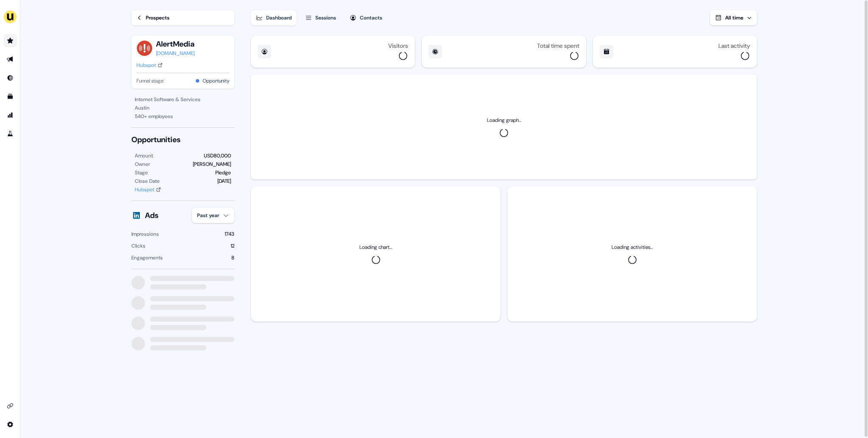 The height and width of the screenshot is (438, 868). Describe the element at coordinates (733, 18) in the screenshot. I see `button: All time` at that location.